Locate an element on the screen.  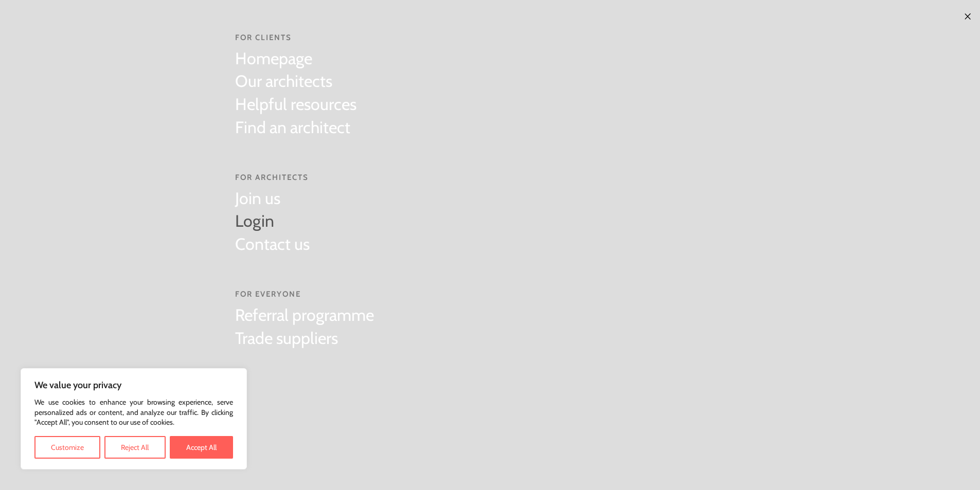
a: Helpful resources is located at coordinates (296, 104).